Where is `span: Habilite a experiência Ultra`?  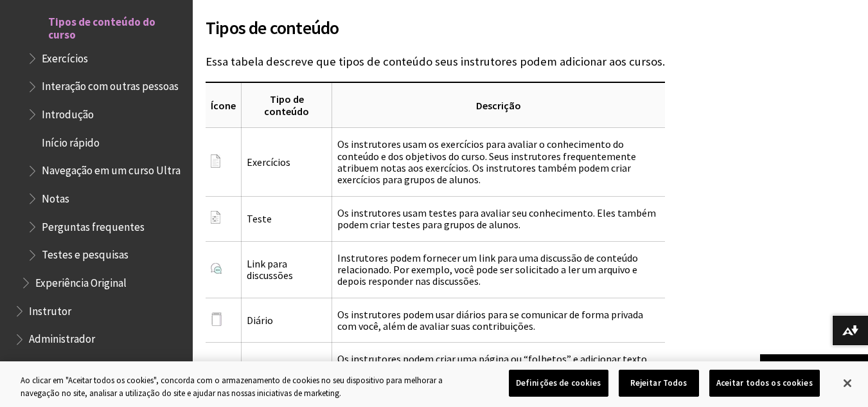
span: Habilite a experiência Ultra is located at coordinates (93, 364).